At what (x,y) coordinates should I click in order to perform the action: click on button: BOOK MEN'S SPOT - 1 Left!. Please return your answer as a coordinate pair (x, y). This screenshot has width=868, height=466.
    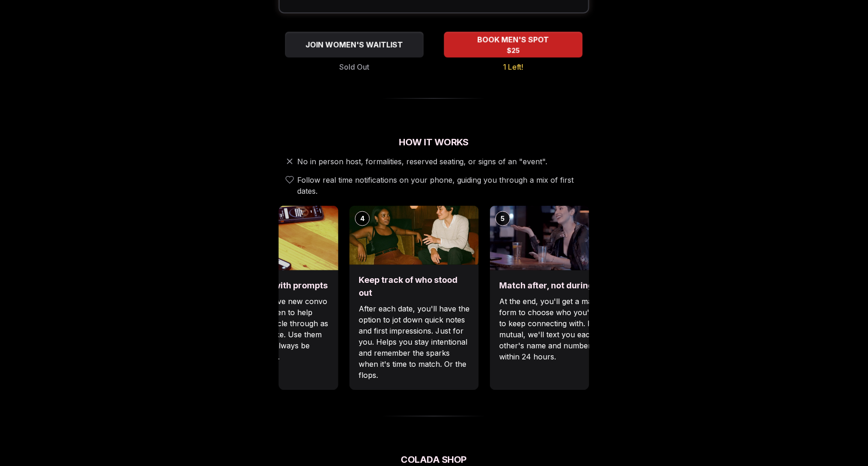
    Looking at the image, I should click on (513, 45).